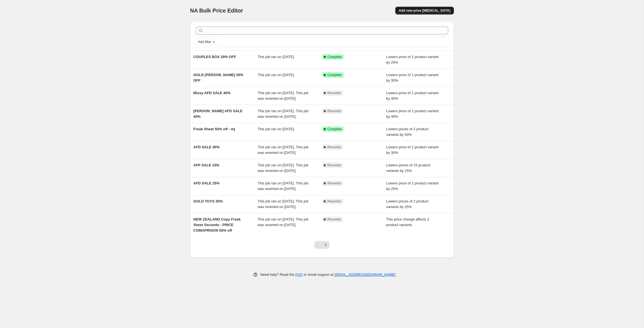  I want to click on span: or email support at, so click(318, 274).